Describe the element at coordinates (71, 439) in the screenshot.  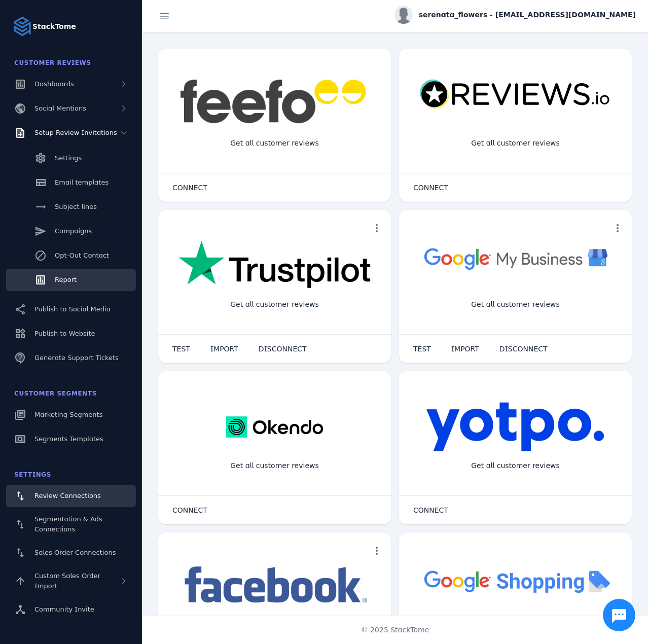
I see `a: Segments Templates` at that location.